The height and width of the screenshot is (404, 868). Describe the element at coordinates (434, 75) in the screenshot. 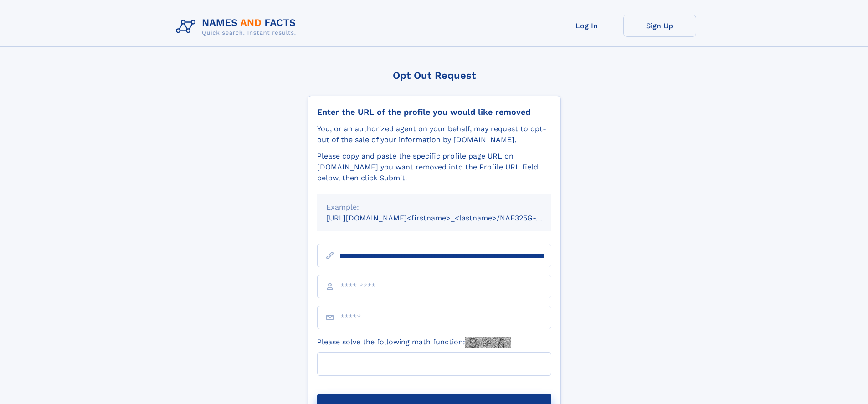

I see `div: Opt Out Request` at that location.